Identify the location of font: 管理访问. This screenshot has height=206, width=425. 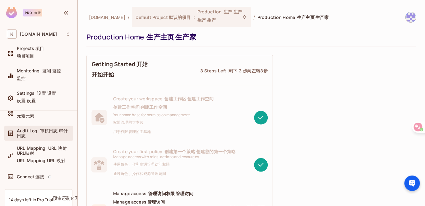
(184, 193).